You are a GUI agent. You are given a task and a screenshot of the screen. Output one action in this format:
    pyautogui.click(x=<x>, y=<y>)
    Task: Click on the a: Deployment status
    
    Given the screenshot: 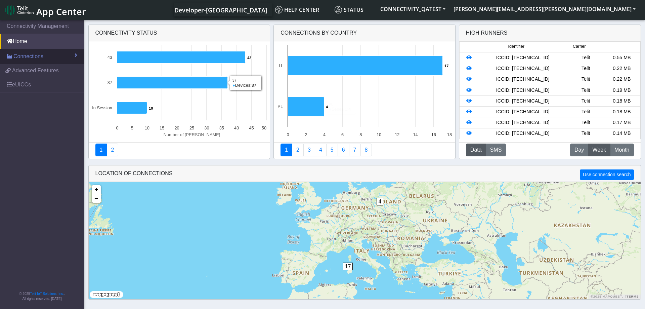 What is the action you would take?
    pyautogui.click(x=112, y=150)
    